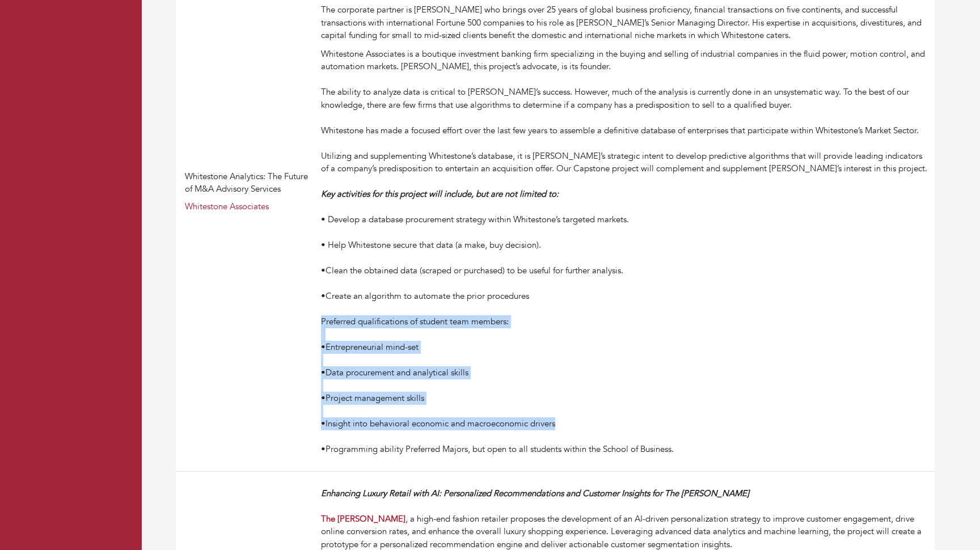 The height and width of the screenshot is (550, 980). I want to click on div: •Entrepreneurial mind-set, so click(625, 347).